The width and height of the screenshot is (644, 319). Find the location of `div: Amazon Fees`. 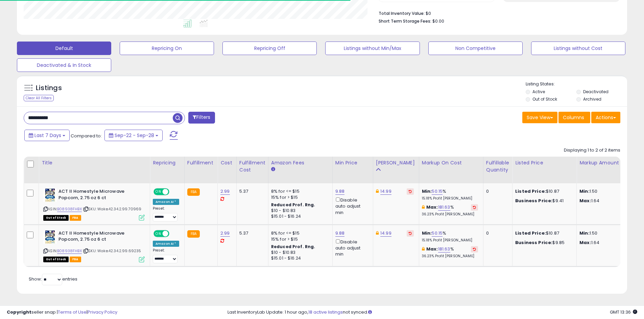

div: Amazon Fees is located at coordinates (300, 163).